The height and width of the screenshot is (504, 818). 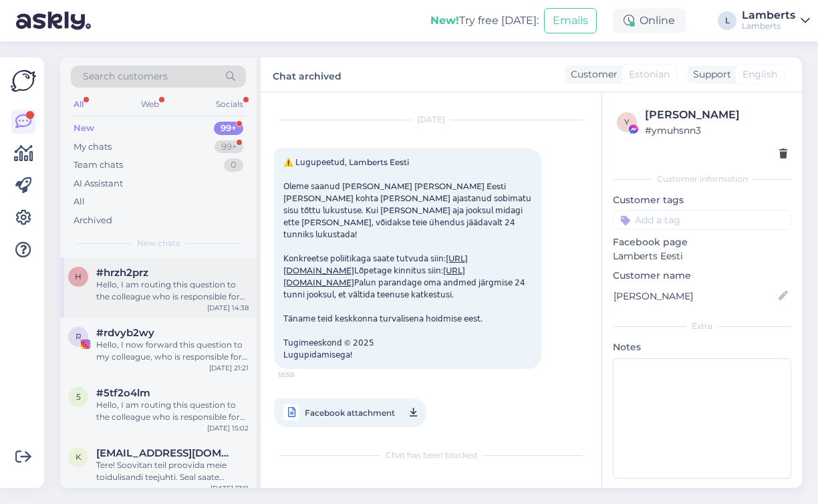 What do you see at coordinates (702, 347) in the screenshot?
I see `p: Notes` at bounding box center [702, 347].